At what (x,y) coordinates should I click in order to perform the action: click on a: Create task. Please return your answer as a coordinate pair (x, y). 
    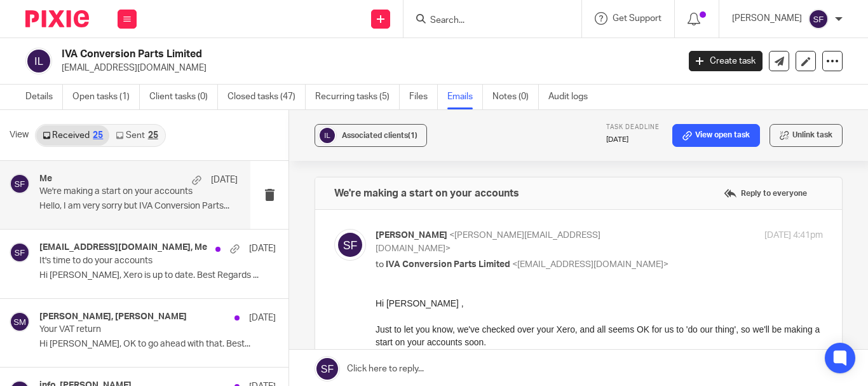
    Looking at the image, I should click on (725, 61).